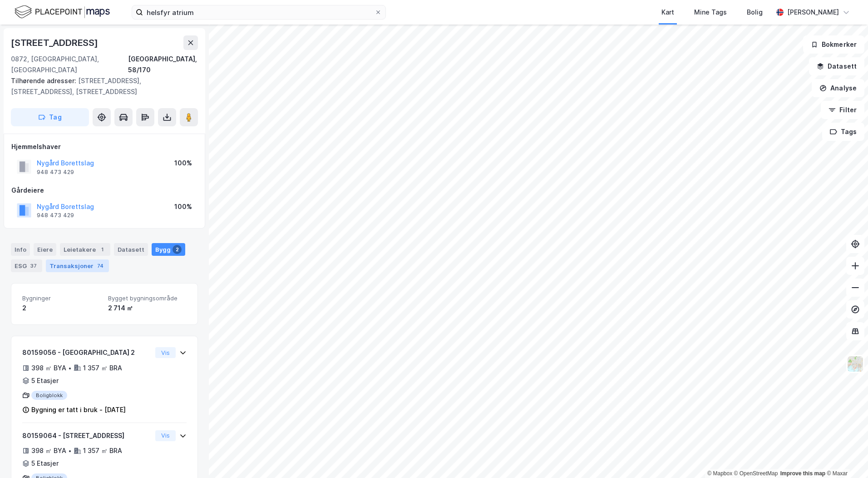 The width and height of the screenshot is (868, 478). What do you see at coordinates (837, 66) in the screenshot?
I see `button: Datasett` at bounding box center [837, 66].